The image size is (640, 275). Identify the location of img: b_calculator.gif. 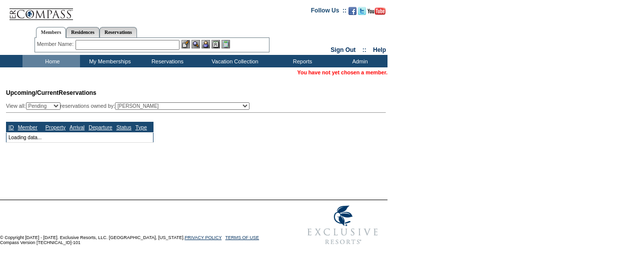
(225, 44).